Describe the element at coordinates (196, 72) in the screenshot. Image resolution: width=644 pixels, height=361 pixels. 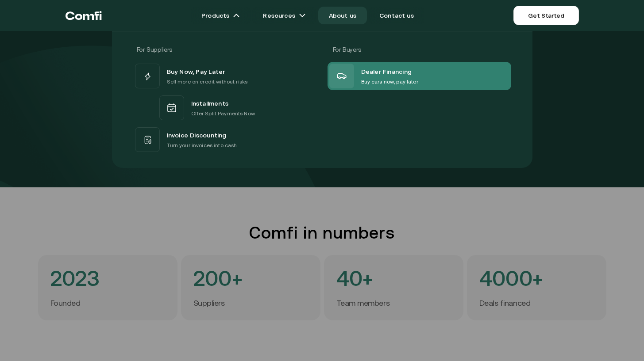
I see `span: Buy Now, Pay Later` at that location.